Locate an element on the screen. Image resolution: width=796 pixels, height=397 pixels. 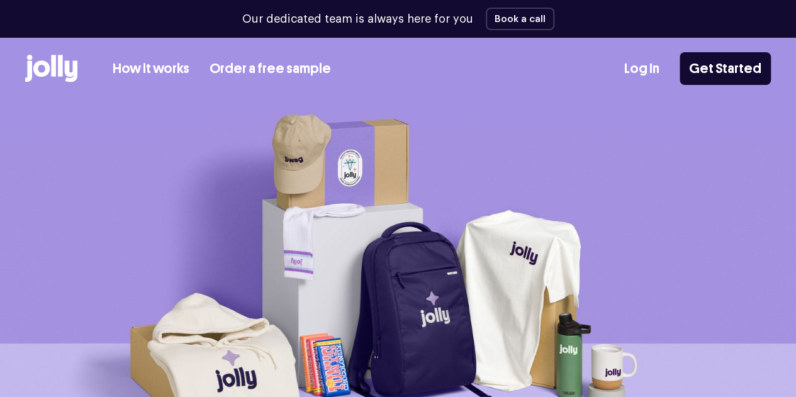
a: Order a free sample is located at coordinates (270, 69).